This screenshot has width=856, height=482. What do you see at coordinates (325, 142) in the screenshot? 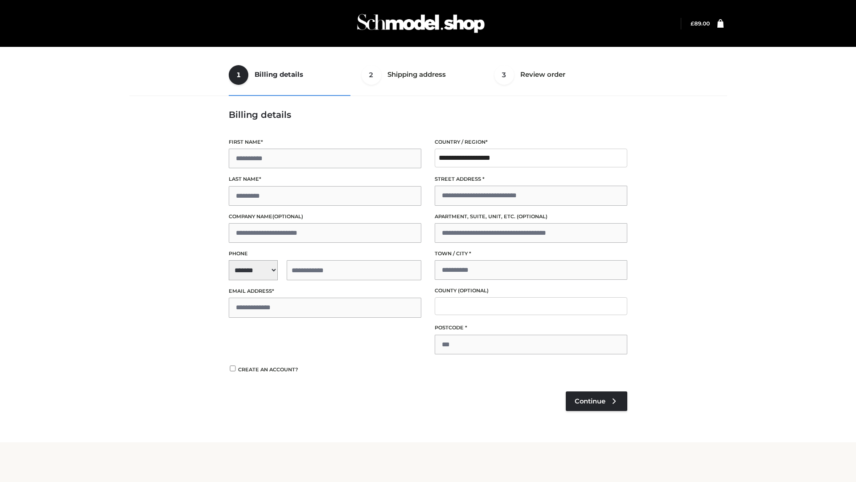
I see `label: First name` at bounding box center [325, 142].